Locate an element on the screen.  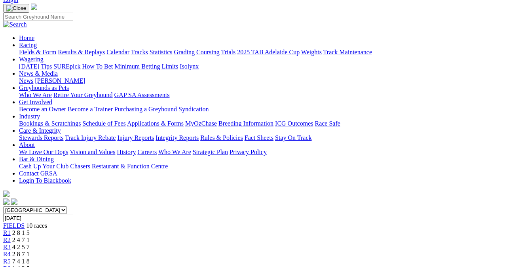
div: Get Involved is located at coordinates (269, 109).